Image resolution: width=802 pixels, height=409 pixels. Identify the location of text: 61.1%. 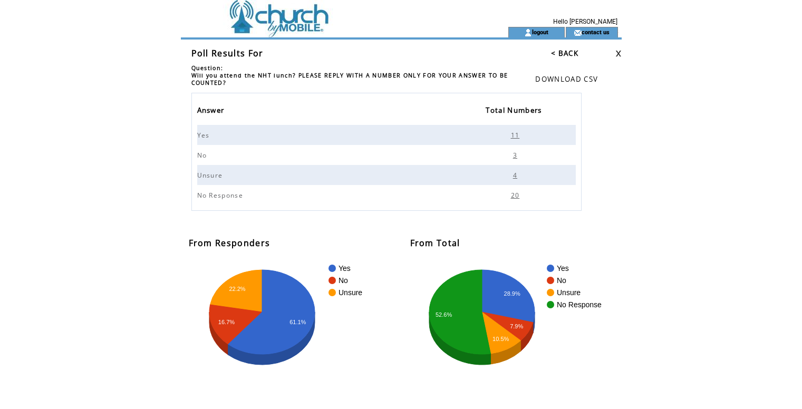
(297, 322).